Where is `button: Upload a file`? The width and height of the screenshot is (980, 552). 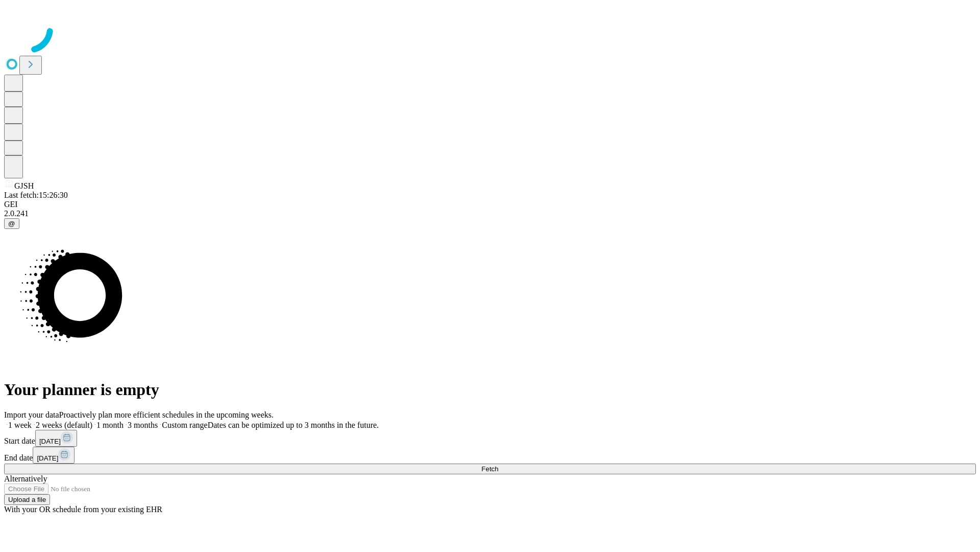
button: Upload a file is located at coordinates (27, 499).